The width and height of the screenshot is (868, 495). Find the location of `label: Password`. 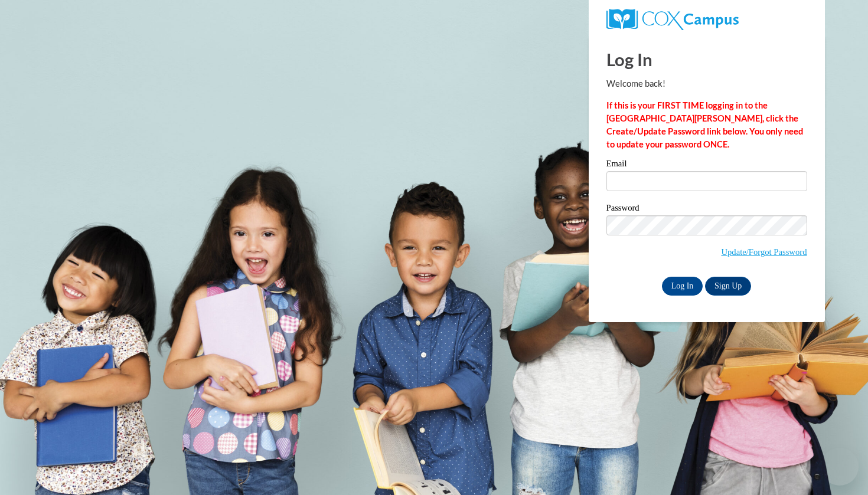

label: Password is located at coordinates (707, 210).